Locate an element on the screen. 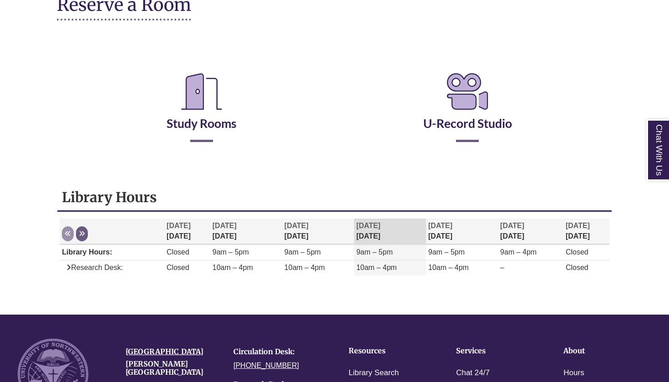 The height and width of the screenshot is (382, 669). td: Library Hours: is located at coordinates (112, 252).